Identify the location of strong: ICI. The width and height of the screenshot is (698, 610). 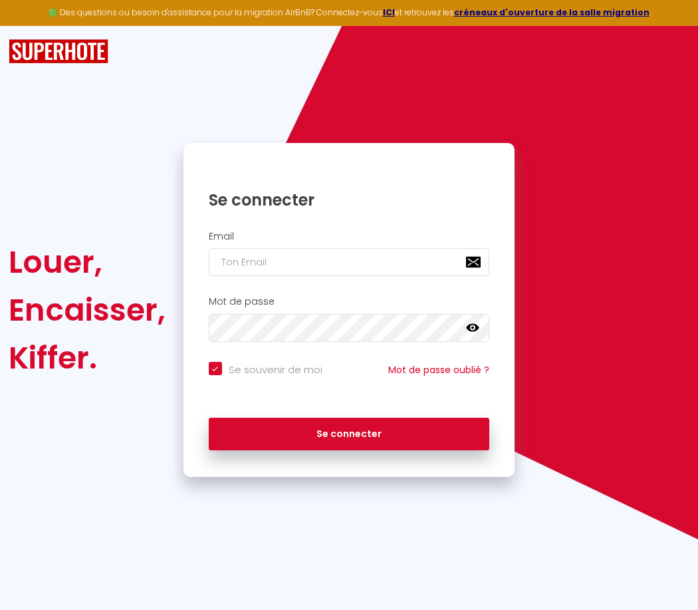
(389, 12).